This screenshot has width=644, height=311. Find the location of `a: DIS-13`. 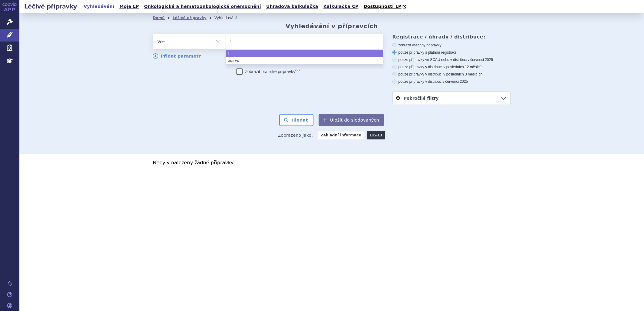

a: DIS-13 is located at coordinates (376, 135).